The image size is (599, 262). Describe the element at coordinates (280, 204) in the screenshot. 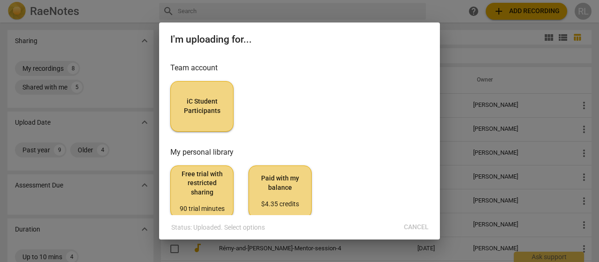

I see `div: $4.35 credits` at that location.